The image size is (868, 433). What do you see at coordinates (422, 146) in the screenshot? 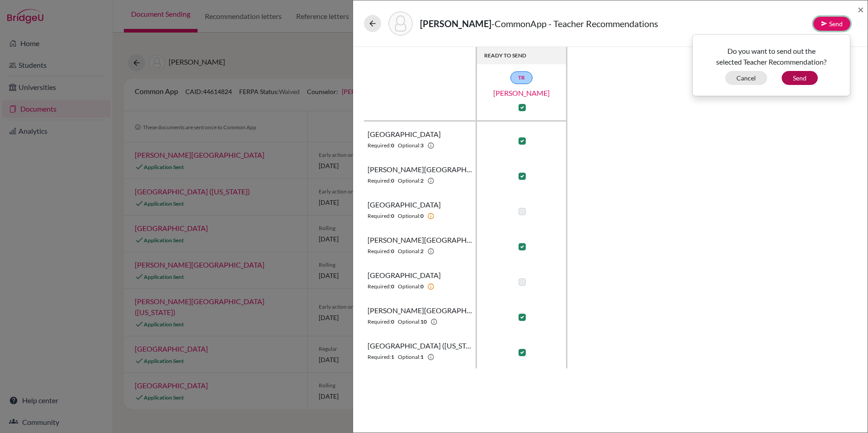
I see `b: 3` at bounding box center [422, 146].